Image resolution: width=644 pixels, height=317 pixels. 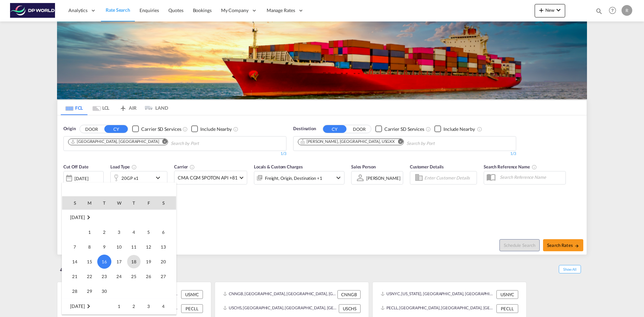 I want to click on md-calendar: Calendar, so click(x=119, y=256).